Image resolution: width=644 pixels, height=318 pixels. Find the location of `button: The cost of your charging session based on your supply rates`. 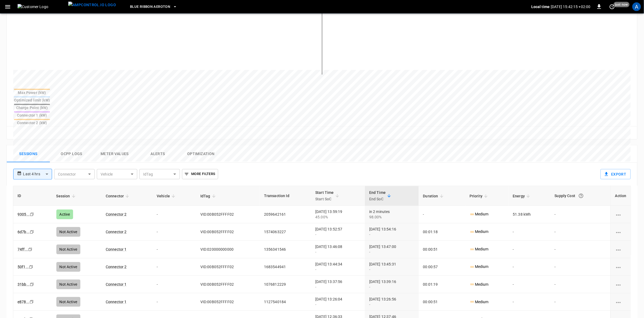

button: The cost of your charging session based on your supply rates is located at coordinates (581, 196).